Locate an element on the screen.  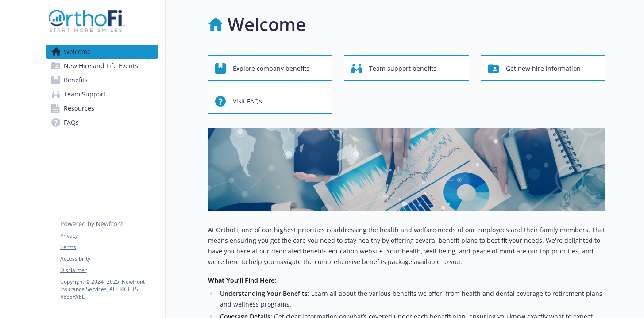
span: FAQs is located at coordinates (71, 123).